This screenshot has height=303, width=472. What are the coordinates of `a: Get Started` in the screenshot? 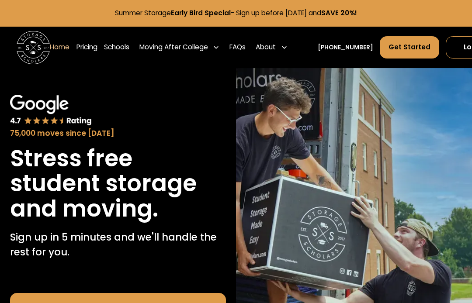 It's located at (410, 48).